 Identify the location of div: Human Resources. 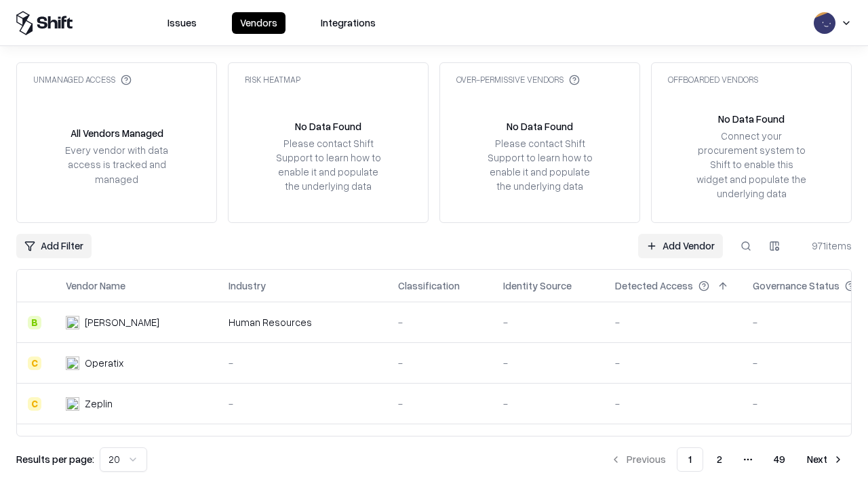
(302, 322).